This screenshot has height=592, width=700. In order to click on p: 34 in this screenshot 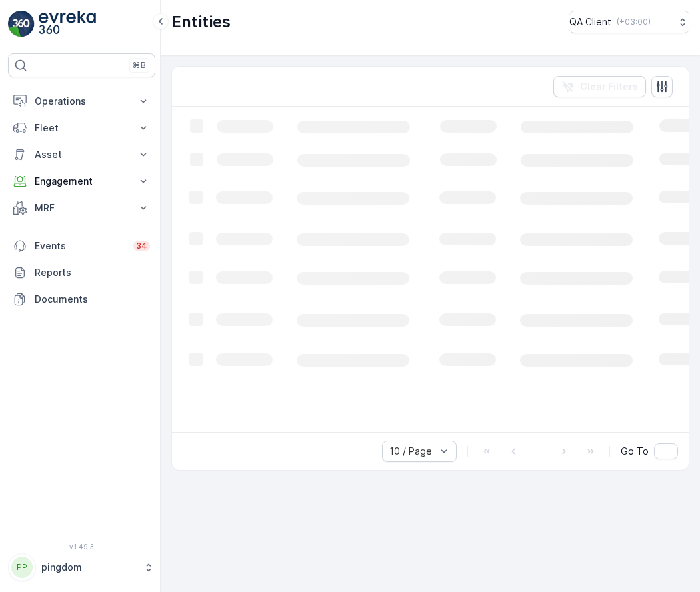, I will do `click(142, 246)`.